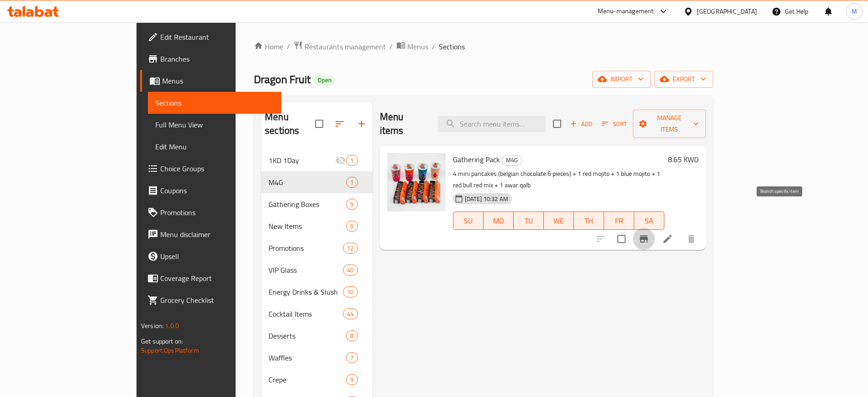 The height and width of the screenshot is (397, 868). What do you see at coordinates (319, 124) in the screenshot?
I see `span: Select all sections` at bounding box center [319, 124].